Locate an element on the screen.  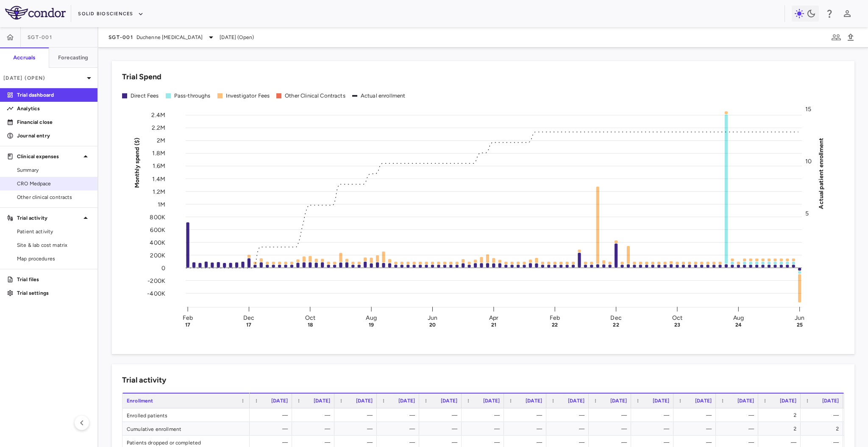
h6: Trial activity is located at coordinates (145, 380).